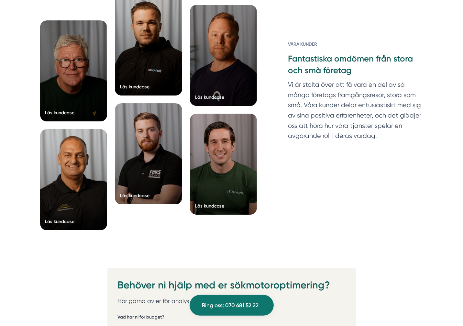 This screenshot has height=326, width=463. What do you see at coordinates (232, 301) in the screenshot?
I see `p: Hör gärna av er för analys och offerering.` at bounding box center [232, 301].